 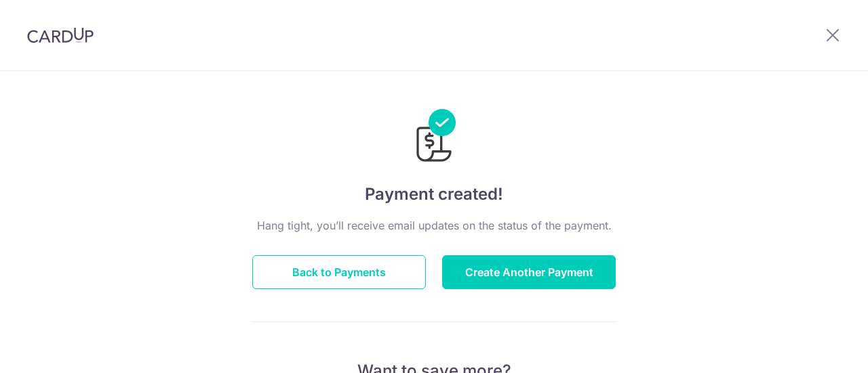 What do you see at coordinates (434, 194) in the screenshot?
I see `h4: Payment created!` at bounding box center [434, 194].